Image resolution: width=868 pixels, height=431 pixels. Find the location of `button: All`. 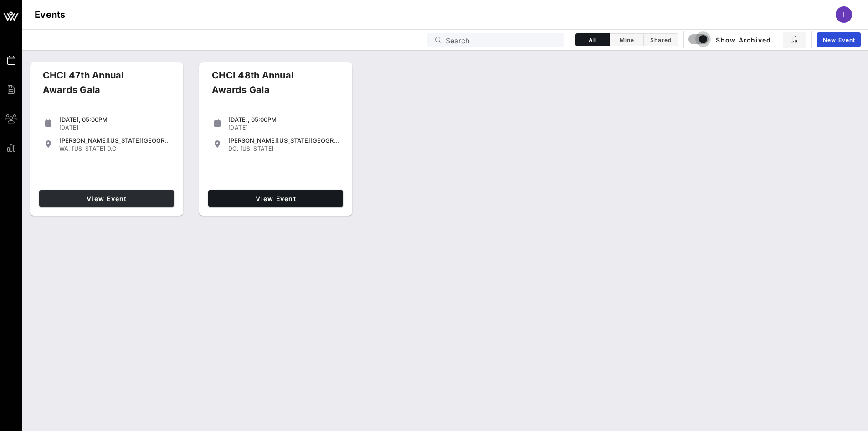

button: All is located at coordinates (593, 39).